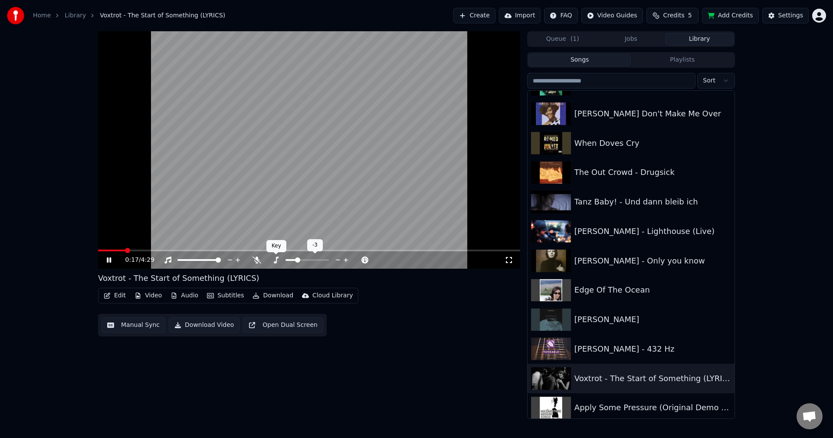 Image resolution: width=833 pixels, height=438 pixels. What do you see at coordinates (562, 39) in the screenshot?
I see `button: Queue` at bounding box center [562, 39].